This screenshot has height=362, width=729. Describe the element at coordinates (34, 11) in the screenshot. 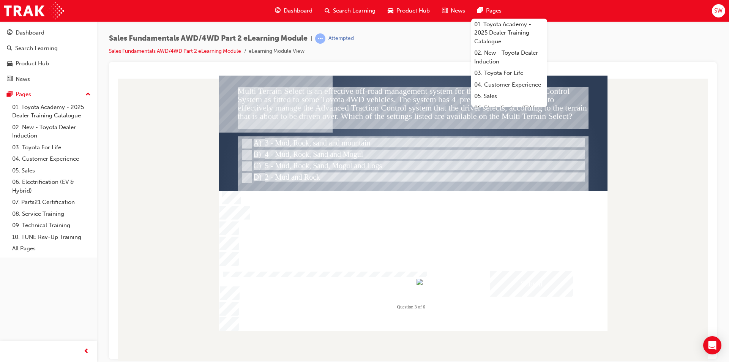

I see `img: Trak` at that location.